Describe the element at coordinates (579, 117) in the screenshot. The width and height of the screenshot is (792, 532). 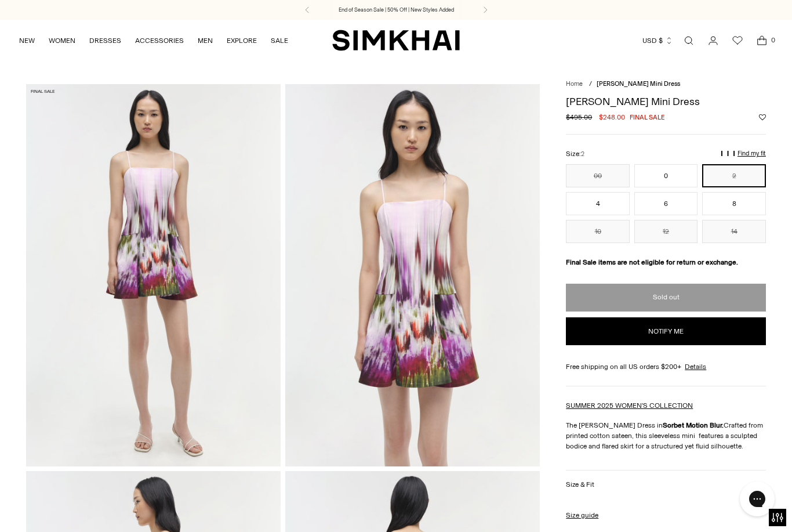
I see `s: $495.00` at that location.